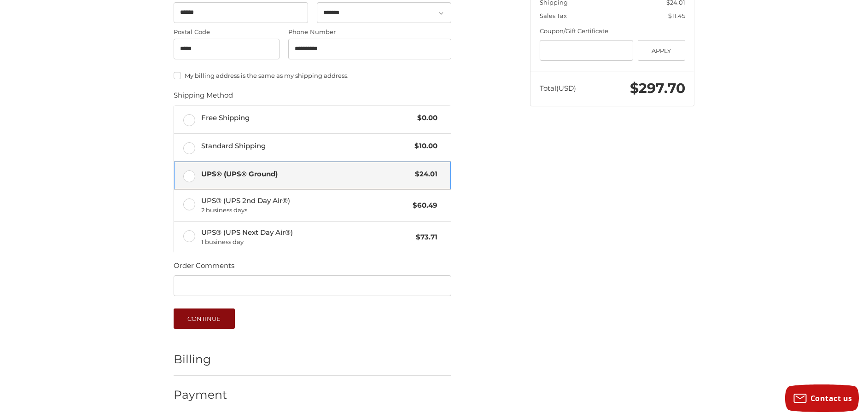 This screenshot has width=868, height=419. What do you see at coordinates (203, 97) in the screenshot?
I see `legend: Shipping Method` at bounding box center [203, 97].